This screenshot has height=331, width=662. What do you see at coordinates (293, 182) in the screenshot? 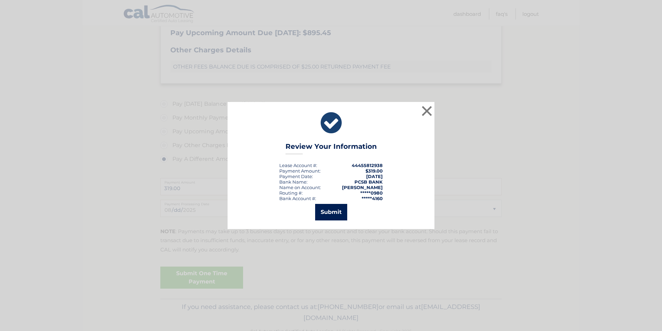
I see `div: Bank Name:` at bounding box center [293, 182].